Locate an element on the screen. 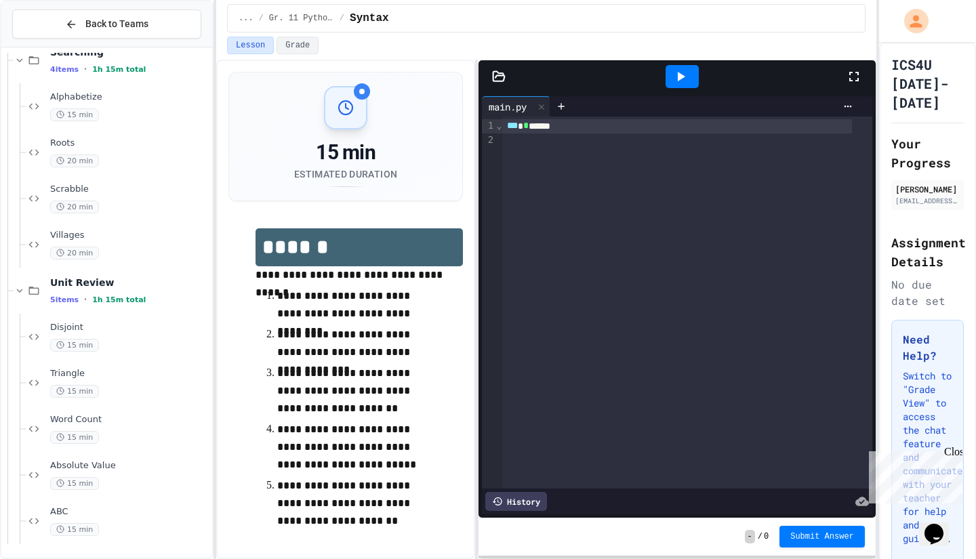 This screenshot has height=559, width=976. span: Disjoint is located at coordinates (129, 327).